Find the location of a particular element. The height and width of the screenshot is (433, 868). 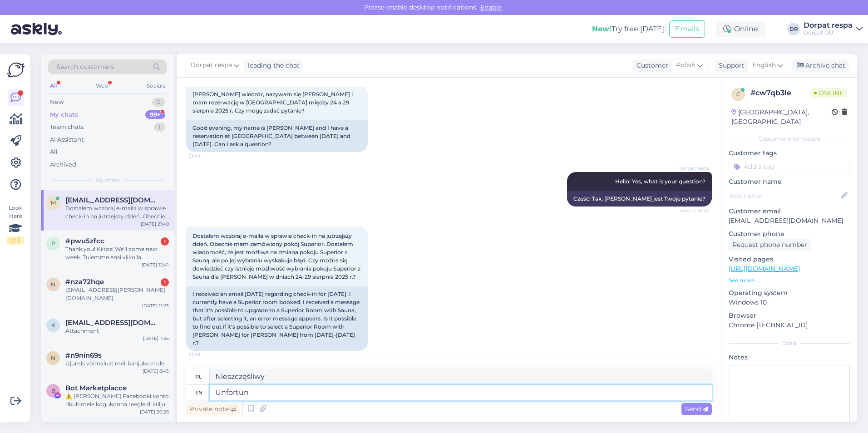

p: Customer phone is located at coordinates (789, 234).